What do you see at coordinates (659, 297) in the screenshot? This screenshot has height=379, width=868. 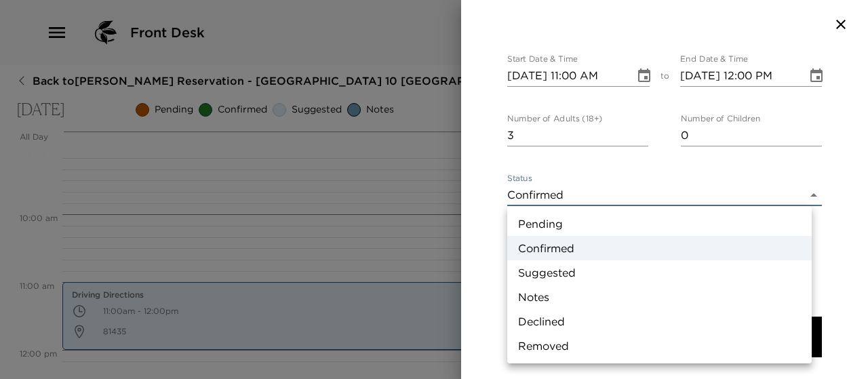 I see `li: Notes` at bounding box center [659, 297].